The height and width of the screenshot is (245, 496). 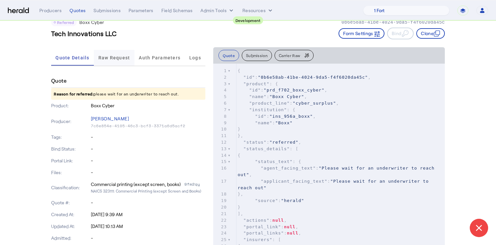 I want to click on span: "herald", so click(x=293, y=200).